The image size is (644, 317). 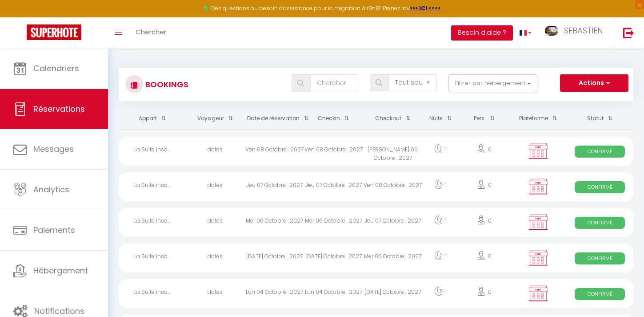 What do you see at coordinates (594, 83) in the screenshot?
I see `button: Actions` at bounding box center [594, 83].